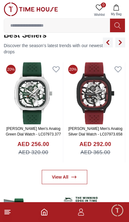 The height and width of the screenshot is (222, 129). What do you see at coordinates (99, 10) in the screenshot?
I see `a: 0Wishlist` at bounding box center [99, 10].